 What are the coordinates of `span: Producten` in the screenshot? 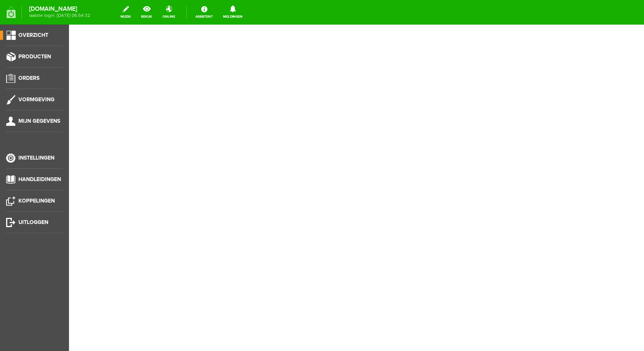 It's located at (34, 57).